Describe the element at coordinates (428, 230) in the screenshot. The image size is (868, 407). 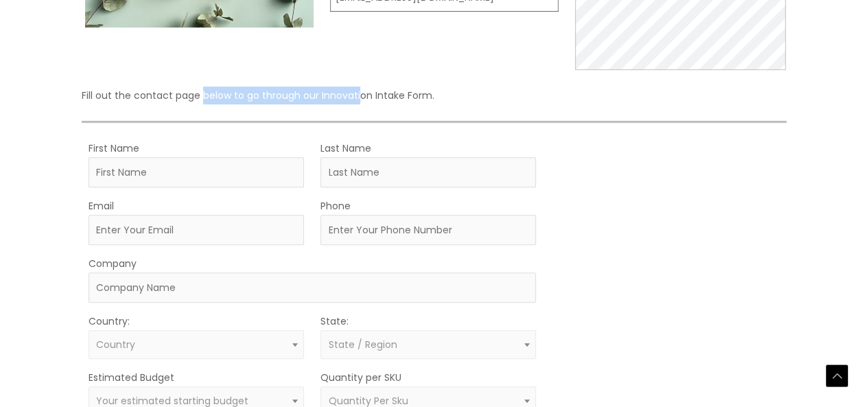
I see `input: Enter Your Phone Number` at that location.